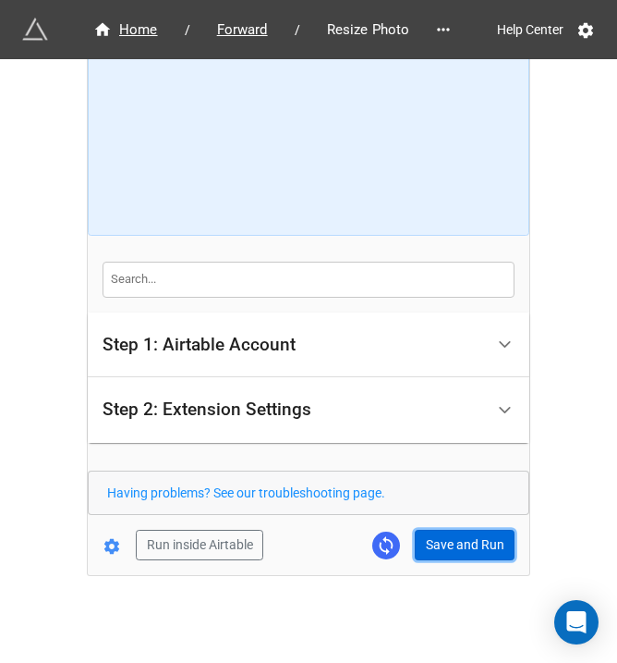 The width and height of the screenshot is (617, 663). Describe the element at coordinates (577, 622) in the screenshot. I see `div: Open Intercom Messenger` at that location.